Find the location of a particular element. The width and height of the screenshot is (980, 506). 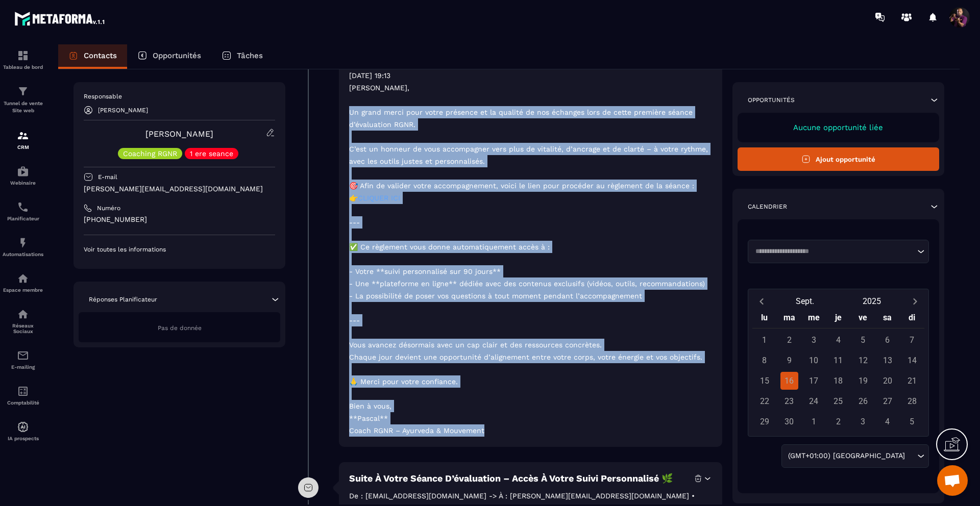

p: - Une **plateforme en ligne** dédiée avec des contenus exclusifs (vidéos, outils, recommandations) is located at coordinates (530, 284).